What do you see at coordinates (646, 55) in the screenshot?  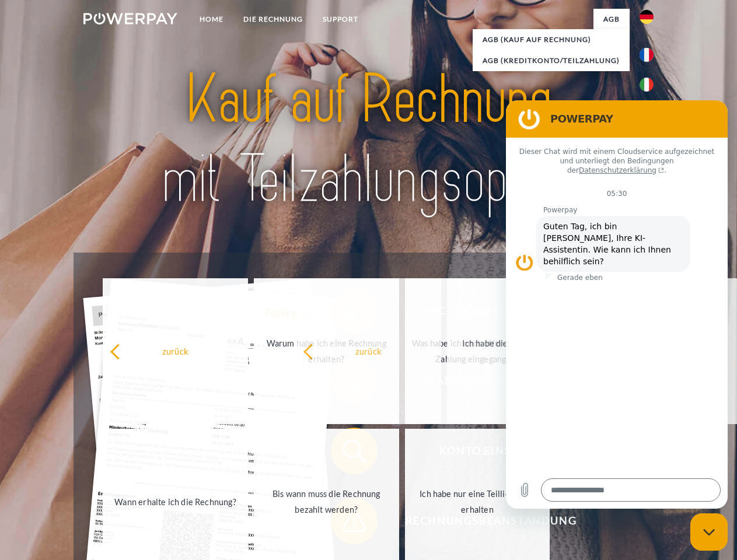 I see `img: fr` at bounding box center [646, 55].